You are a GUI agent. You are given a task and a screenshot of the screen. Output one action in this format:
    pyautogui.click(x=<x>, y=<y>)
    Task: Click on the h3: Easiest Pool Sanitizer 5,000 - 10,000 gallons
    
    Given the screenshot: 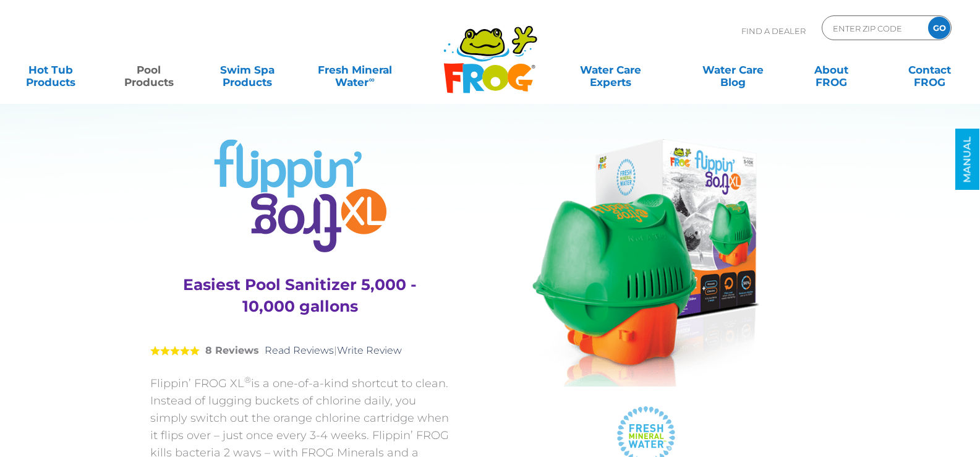 What is the action you would take?
    pyautogui.click(x=300, y=295)
    